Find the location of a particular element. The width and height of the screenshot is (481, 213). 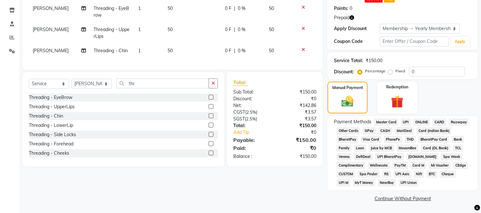

div: Threading - Forehead is located at coordinates (51, 144).